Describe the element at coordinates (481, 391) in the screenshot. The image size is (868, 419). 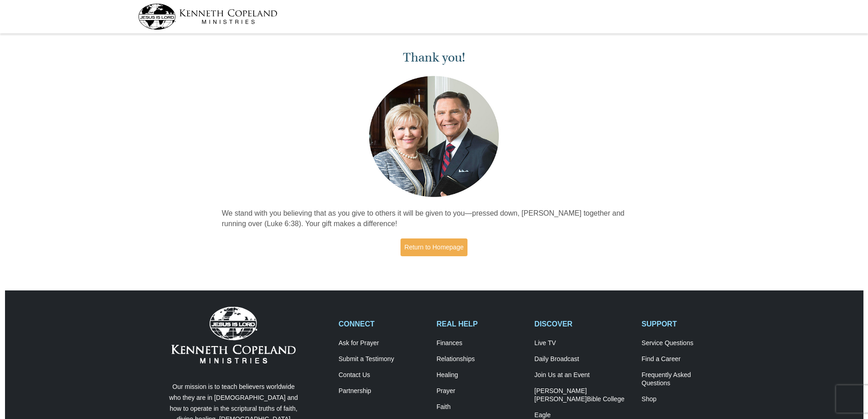
I see `a: Prayer` at that location.